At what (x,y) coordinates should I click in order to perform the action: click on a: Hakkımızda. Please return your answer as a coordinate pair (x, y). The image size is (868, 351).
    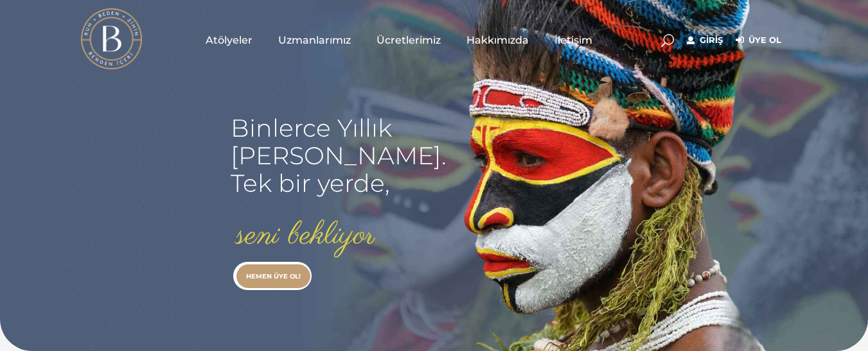
    Looking at the image, I should click on (497, 39).